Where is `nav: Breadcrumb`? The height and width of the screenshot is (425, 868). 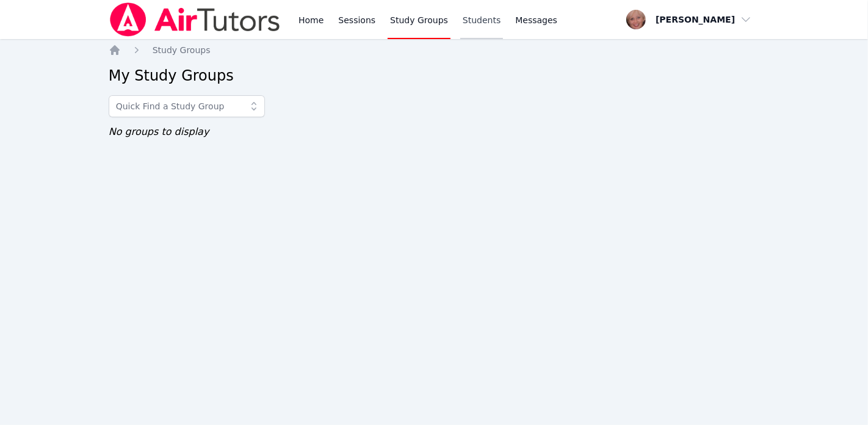
nav: Breadcrumb is located at coordinates (434, 50).